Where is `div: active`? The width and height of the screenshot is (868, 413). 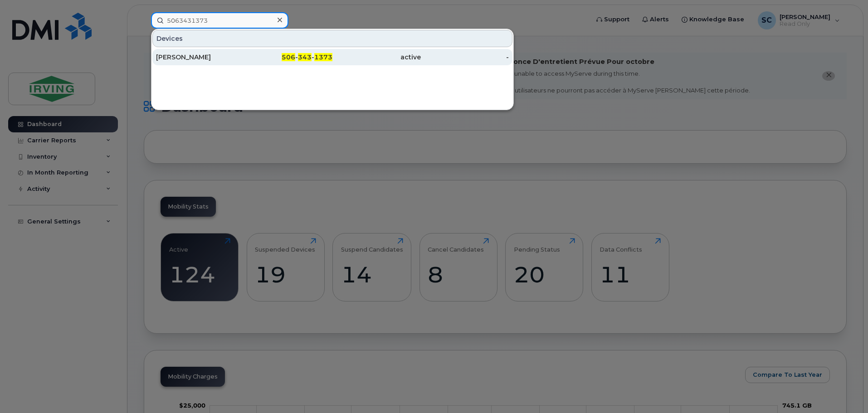 div: active is located at coordinates (377, 57).